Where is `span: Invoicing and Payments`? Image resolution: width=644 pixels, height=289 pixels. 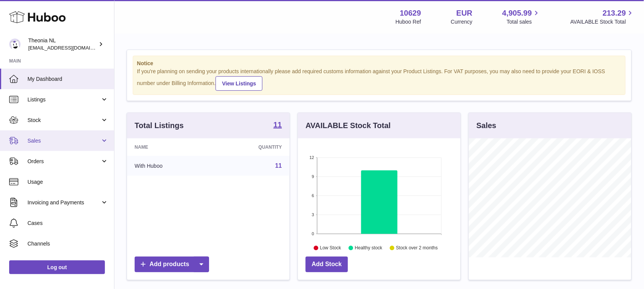
span: Invoicing and Payments is located at coordinates (64, 202).